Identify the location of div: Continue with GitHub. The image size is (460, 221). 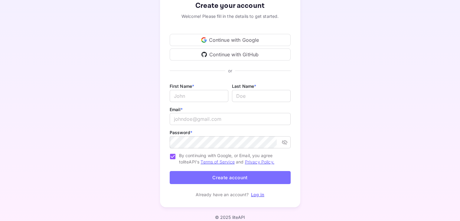
(230, 54).